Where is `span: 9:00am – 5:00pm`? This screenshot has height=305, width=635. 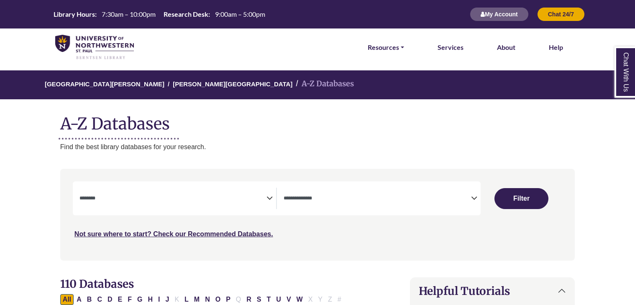
span: 9:00am – 5:00pm is located at coordinates (240, 14).